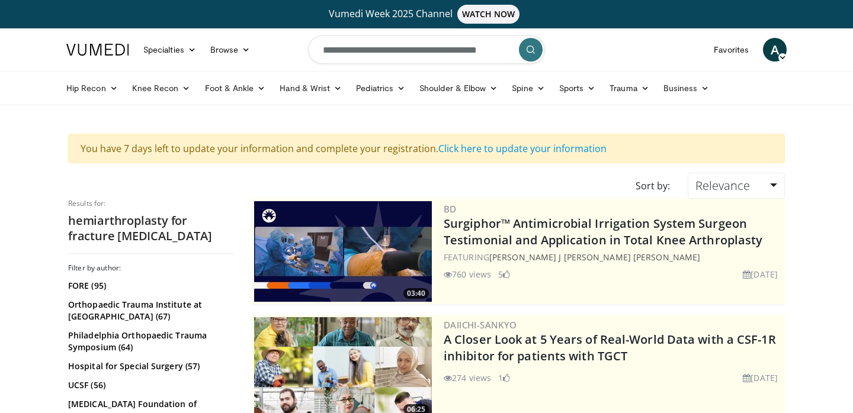  What do you see at coordinates (235, 88) in the screenshot?
I see `a: Foot & Ankle` at bounding box center [235, 88].